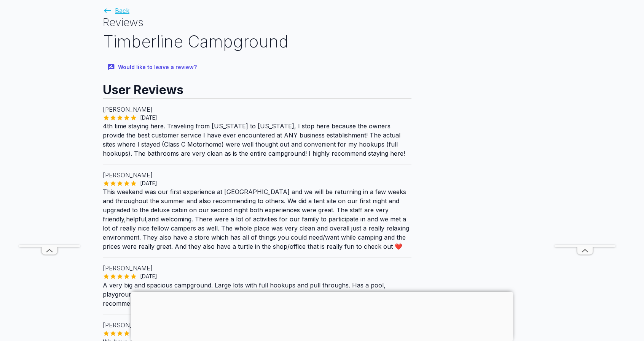 The image size is (644, 341). I want to click on h1: Reviews, so click(257, 23).